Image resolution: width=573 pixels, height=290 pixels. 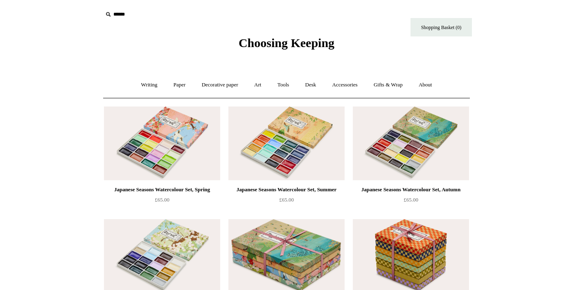 What do you see at coordinates (286, 201) in the screenshot?
I see `a: Japanese Seasons Watercolour Set, Summer £65.00` at bounding box center [286, 201].